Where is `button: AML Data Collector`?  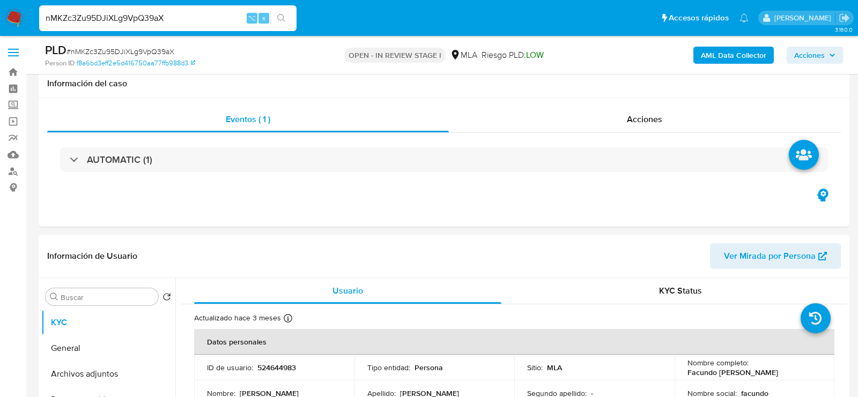 button: AML Data Collector is located at coordinates (733, 55).